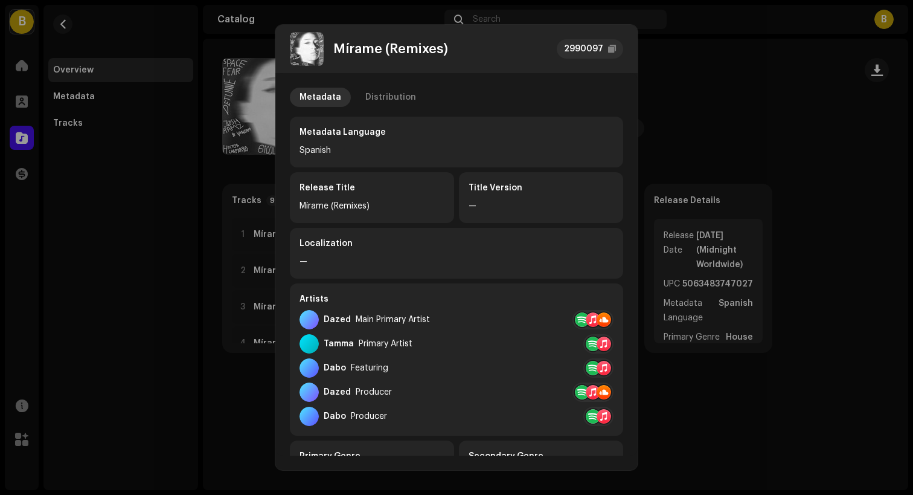 This screenshot has width=913, height=495. What do you see at coordinates (370, 368) in the screenshot?
I see `div: Featuring` at bounding box center [370, 368].